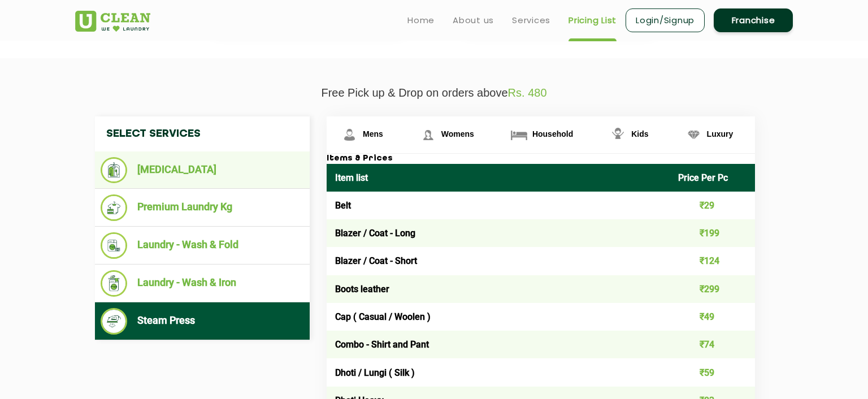 The image size is (868, 399). What do you see at coordinates (349, 135) in the screenshot?
I see `img: Mens` at bounding box center [349, 135].